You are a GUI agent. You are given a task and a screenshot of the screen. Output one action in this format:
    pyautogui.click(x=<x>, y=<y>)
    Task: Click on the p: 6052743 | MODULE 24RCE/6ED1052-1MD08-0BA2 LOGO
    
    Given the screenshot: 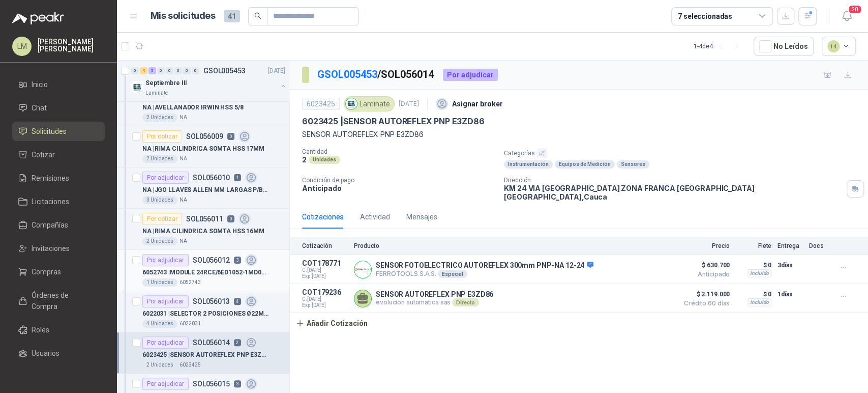 What is the action you would take?
    pyautogui.click(x=205, y=273)
    